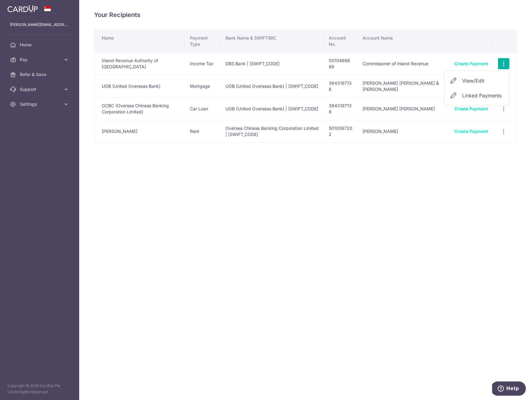  I want to click on td: 5010087202, so click(341, 131).